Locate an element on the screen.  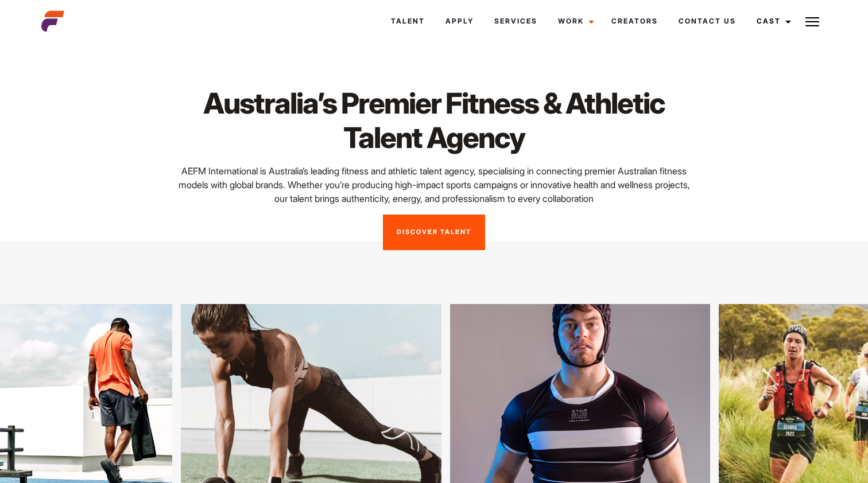
a: Creators is located at coordinates (635, 21).